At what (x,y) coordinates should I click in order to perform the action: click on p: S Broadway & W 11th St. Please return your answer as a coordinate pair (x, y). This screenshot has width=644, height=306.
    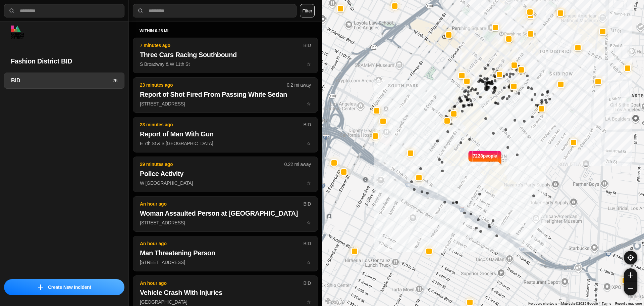
    Looking at the image, I should click on (225, 64).